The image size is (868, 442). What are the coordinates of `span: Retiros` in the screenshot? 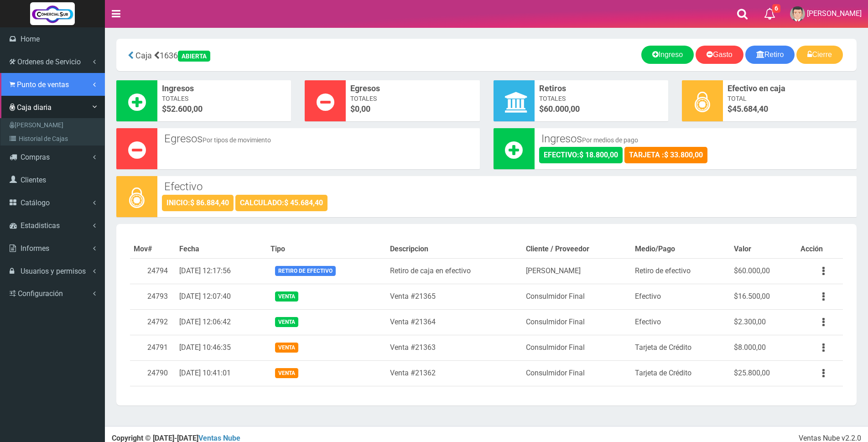 It's located at (601, 88).